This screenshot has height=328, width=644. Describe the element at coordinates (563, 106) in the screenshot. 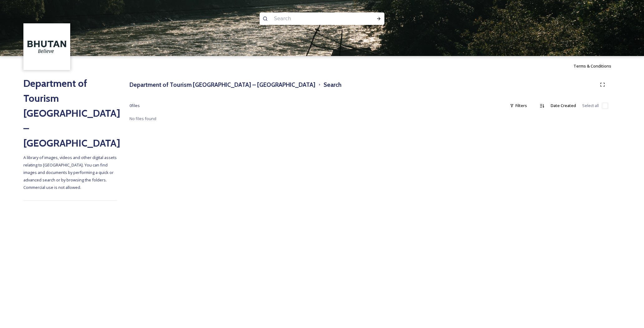

I see `div: Date Created` at that location.